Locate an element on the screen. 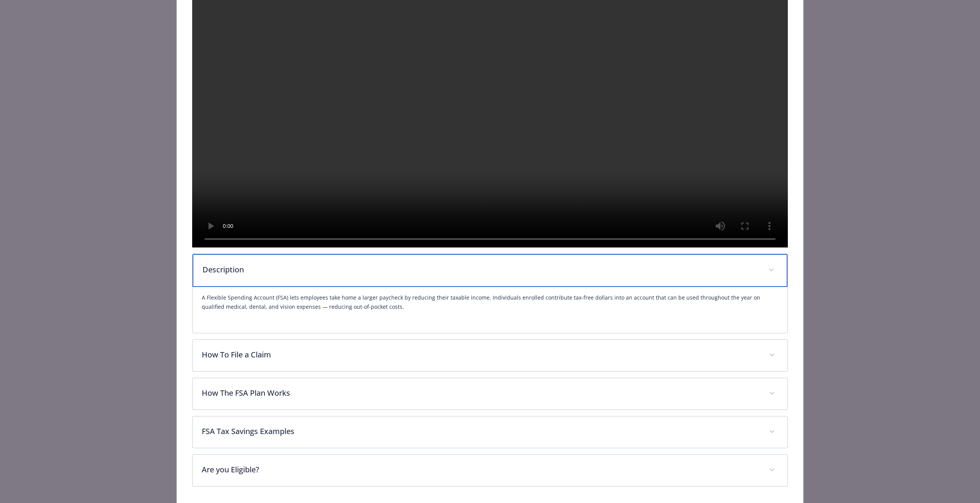 The width and height of the screenshot is (980, 503). div: How To File a Claim is located at coordinates (490, 356).